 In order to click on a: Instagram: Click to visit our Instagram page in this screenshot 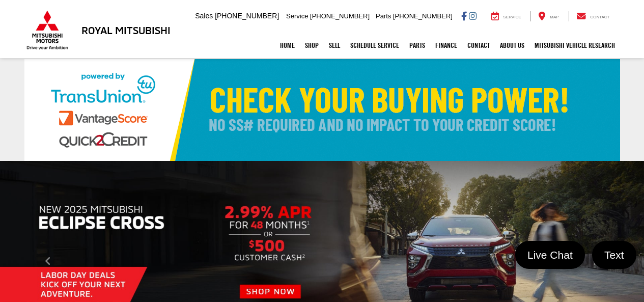, I will do `click(473, 16)`.